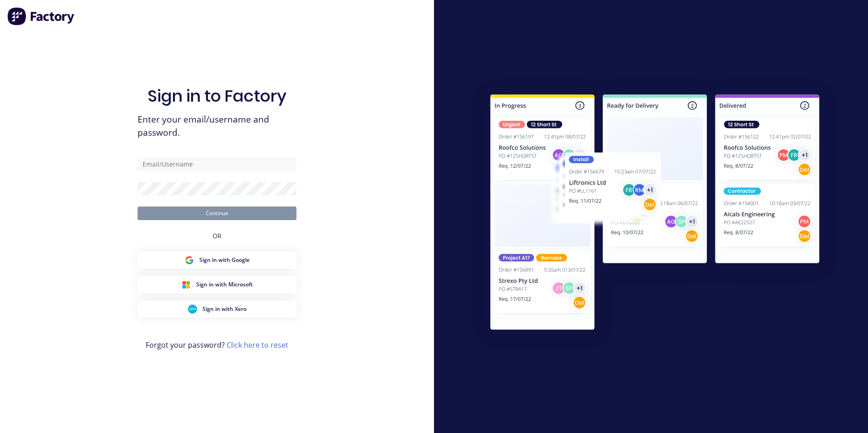  Describe the element at coordinates (217, 164) in the screenshot. I see `input: Email/Username` at that location.